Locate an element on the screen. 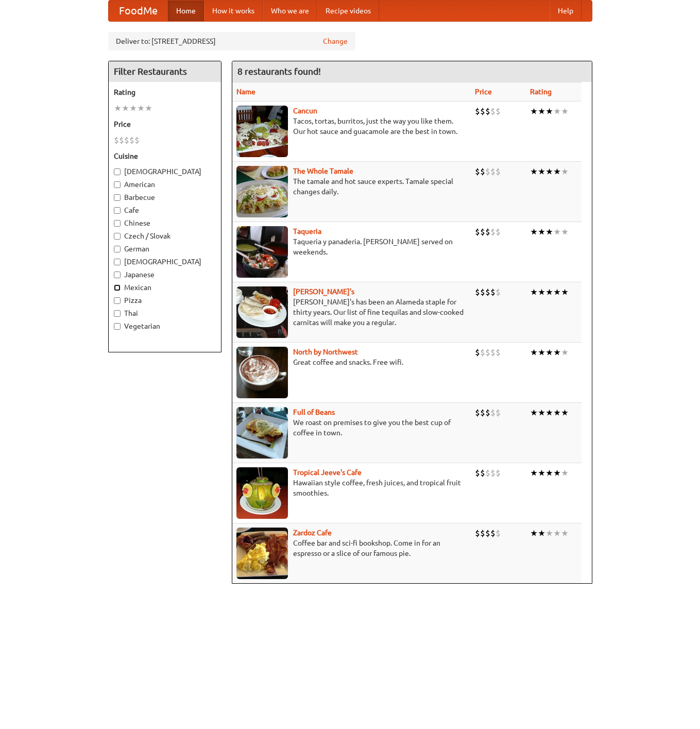  input: Mexican is located at coordinates (117, 288).